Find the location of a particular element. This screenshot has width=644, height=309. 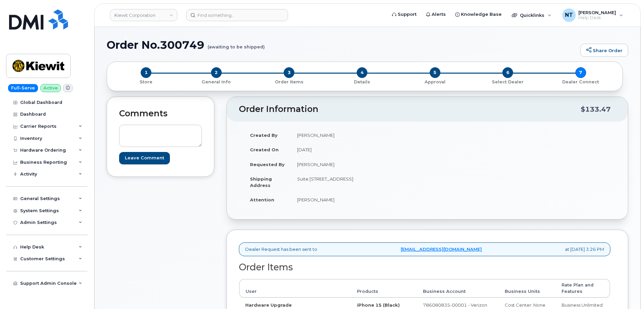

p: Order Items is located at coordinates (289, 82).